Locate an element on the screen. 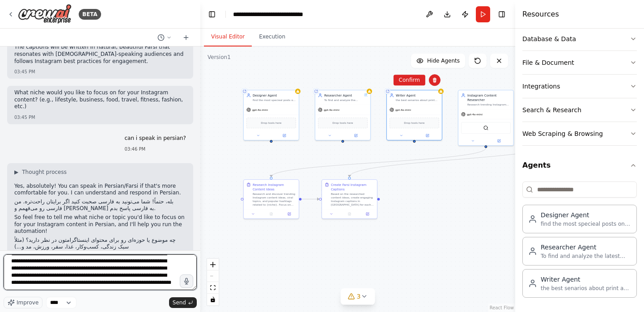 Image resolution: width=644 pixels, height=312 pixels. span: Send is located at coordinates (179, 302).